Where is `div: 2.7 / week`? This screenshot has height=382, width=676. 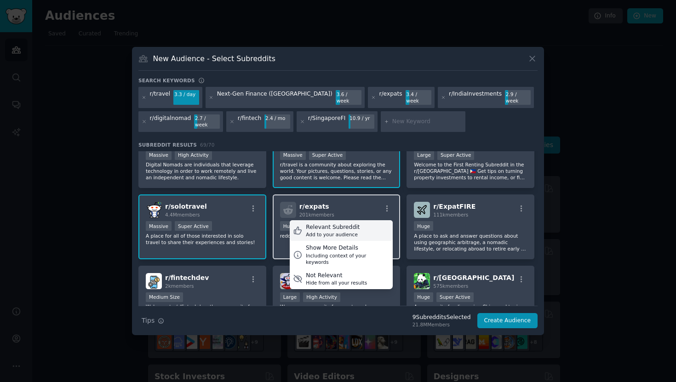 div: 2.7 / week is located at coordinates (207, 122).